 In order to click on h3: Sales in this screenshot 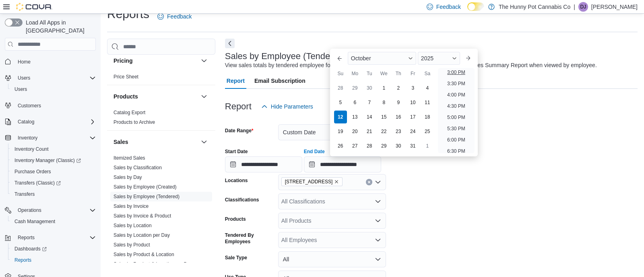, I will do `click(121, 142)`.